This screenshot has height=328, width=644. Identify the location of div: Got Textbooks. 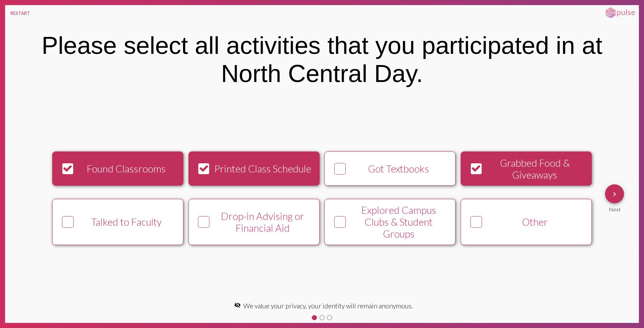
(398, 169).